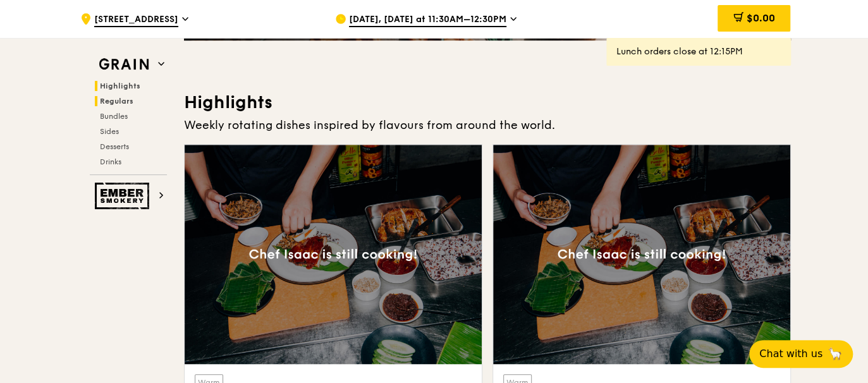 Image resolution: width=868 pixels, height=383 pixels. What do you see at coordinates (699, 52) in the screenshot?
I see `div: Lunch orders close at 12:15PM` at bounding box center [699, 52].